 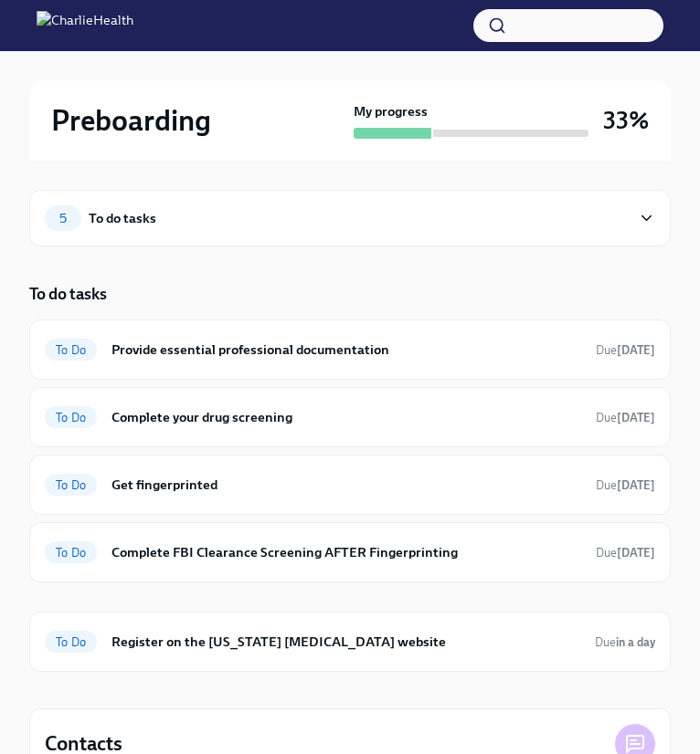 I want to click on strong: My progress, so click(x=390, y=112).